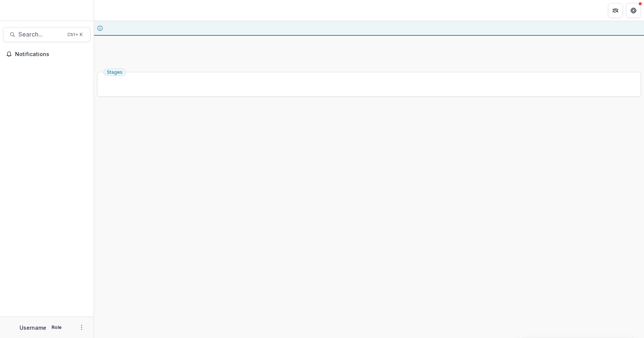 Image resolution: width=644 pixels, height=338 pixels. What do you see at coordinates (51, 54) in the screenshot?
I see `span: Notifications` at bounding box center [51, 54].